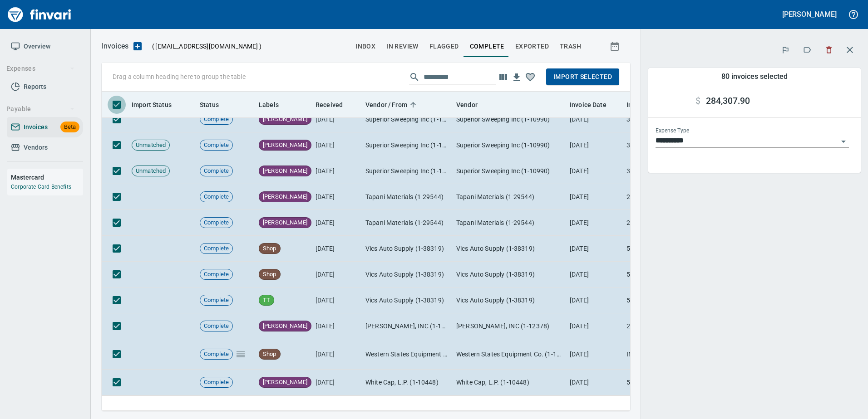  What do you see at coordinates (503, 77) in the screenshot?
I see `button: Choose columns to display` at bounding box center [503, 77].